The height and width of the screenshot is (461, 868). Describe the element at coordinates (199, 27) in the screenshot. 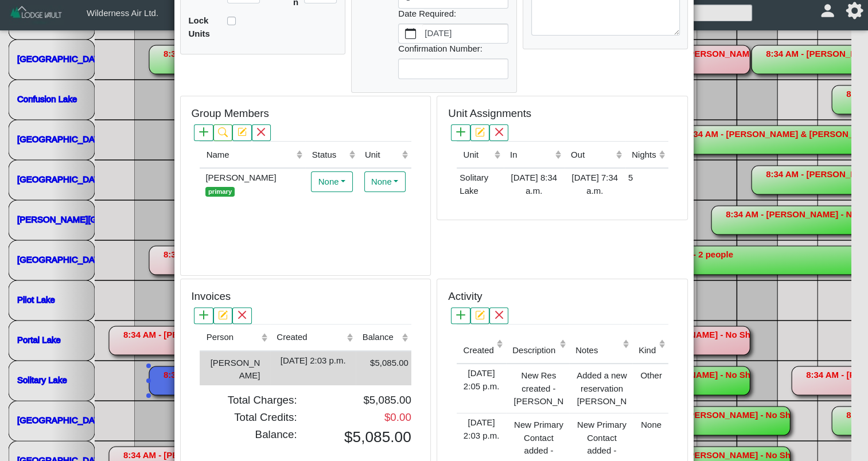

I see `b: Lock Units` at that location.